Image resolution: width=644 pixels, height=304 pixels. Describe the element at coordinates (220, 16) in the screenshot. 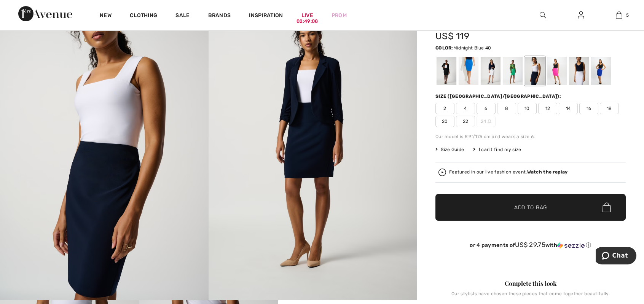

I see `a: Brands` at that location.